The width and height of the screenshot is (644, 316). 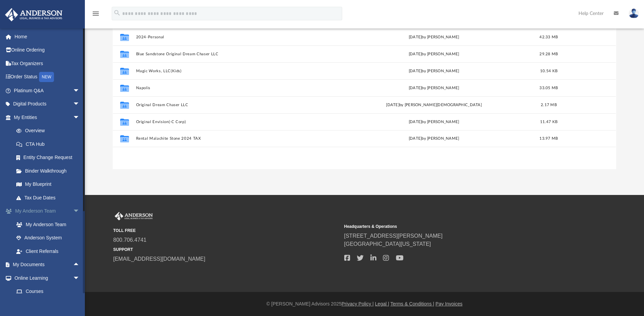 What do you see at coordinates (549, 54) in the screenshot?
I see `span: 29.28 MB` at bounding box center [549, 54].